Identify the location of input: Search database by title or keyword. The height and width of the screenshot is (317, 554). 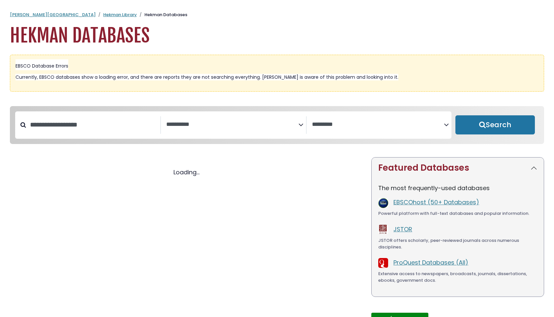
(93, 125).